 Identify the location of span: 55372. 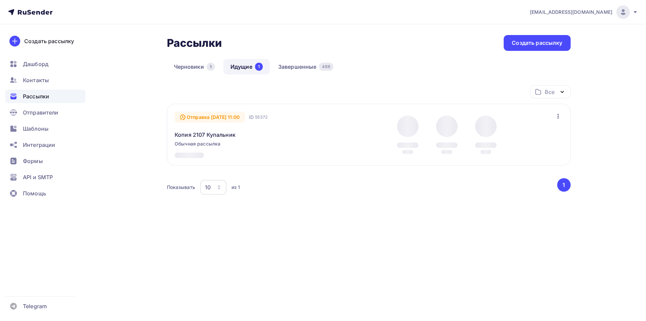
(261, 117).